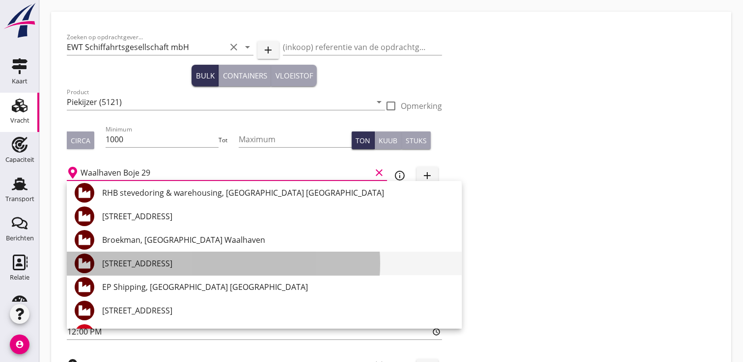 The height and width of the screenshot is (362, 743). What do you see at coordinates (226, 173) in the screenshot?
I see `input: Laadplaats` at bounding box center [226, 173].